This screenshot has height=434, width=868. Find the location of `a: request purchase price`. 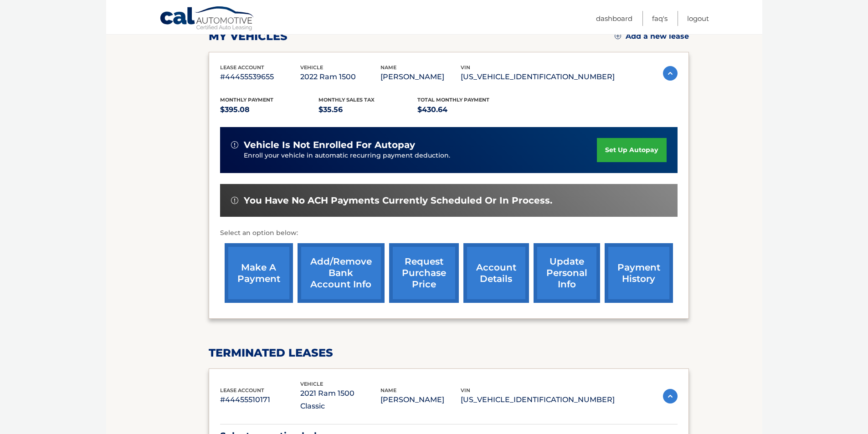

a: request purchase price is located at coordinates (424, 273).